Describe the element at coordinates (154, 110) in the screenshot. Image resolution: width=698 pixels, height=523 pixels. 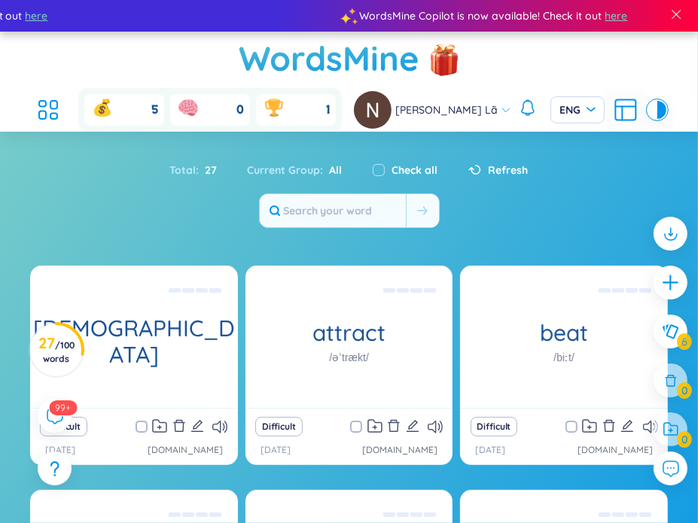
I see `span: 5` at that location.